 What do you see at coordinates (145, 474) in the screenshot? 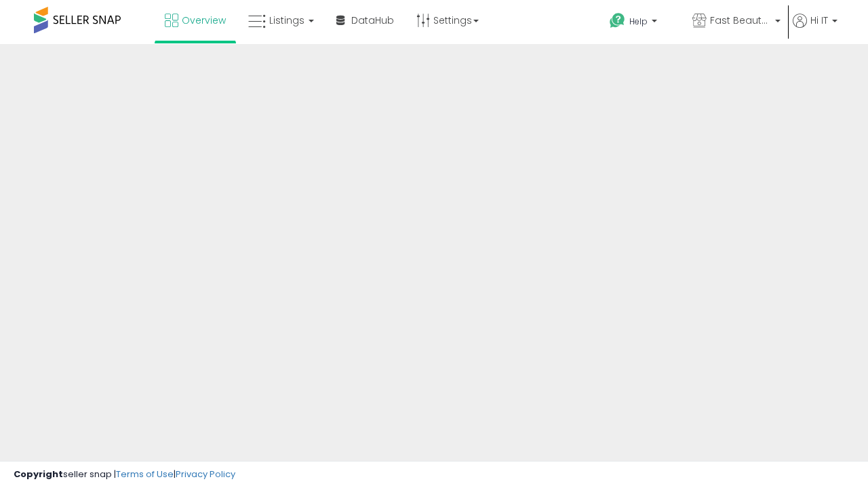
I see `a: Terms of Use` at bounding box center [145, 474].